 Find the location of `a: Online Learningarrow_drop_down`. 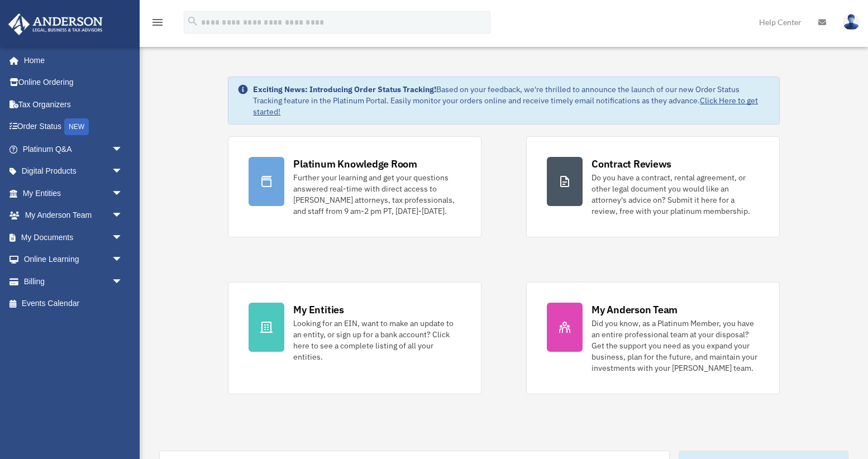

a: Online Learningarrow_drop_down is located at coordinates (74, 259).